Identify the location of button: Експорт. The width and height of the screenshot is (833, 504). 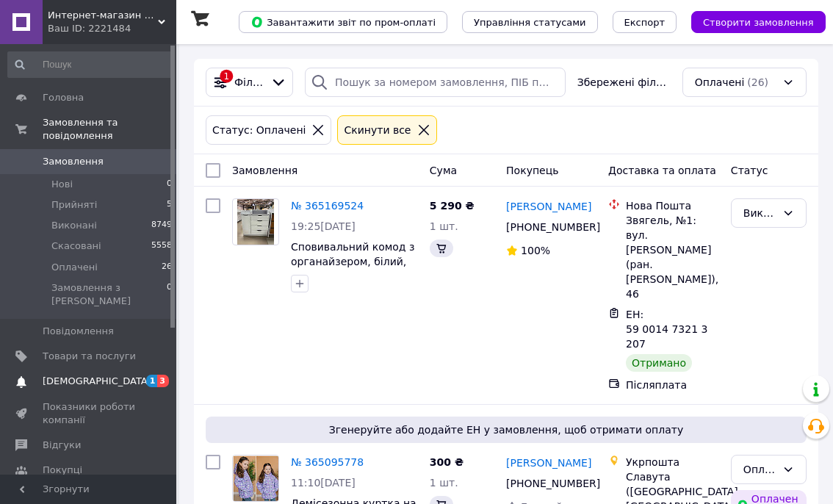
(645, 22).